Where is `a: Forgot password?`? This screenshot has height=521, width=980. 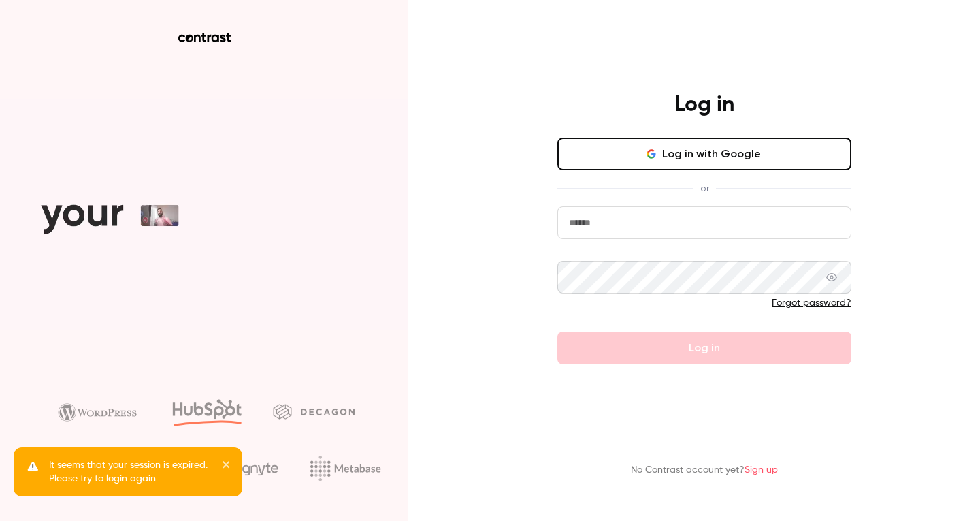
a: Forgot password? is located at coordinates (811, 303).